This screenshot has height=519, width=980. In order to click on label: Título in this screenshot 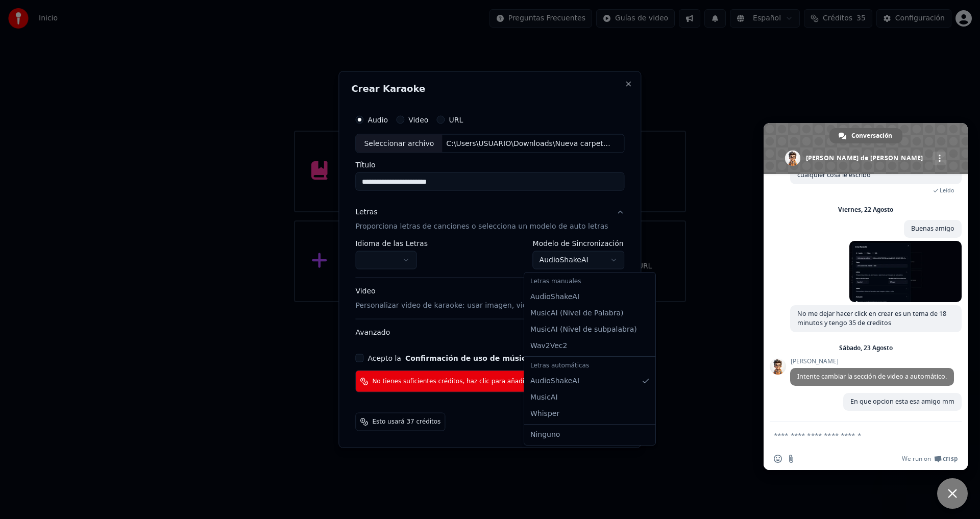, I will do `click(489, 165)`.